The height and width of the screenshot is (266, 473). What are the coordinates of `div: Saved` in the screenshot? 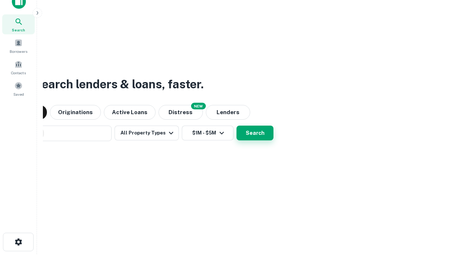 It's located at (18, 89).